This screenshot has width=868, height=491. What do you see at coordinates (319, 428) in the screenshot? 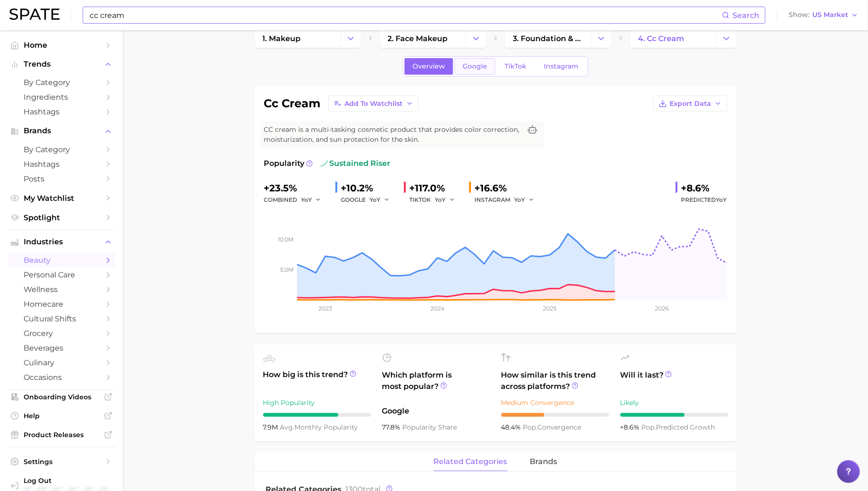
I see `span: monthly popularity` at bounding box center [319, 428].